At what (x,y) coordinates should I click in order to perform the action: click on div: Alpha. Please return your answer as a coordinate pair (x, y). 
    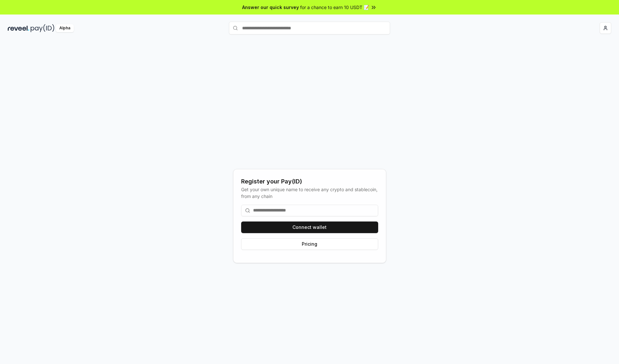
    Looking at the image, I should click on (65, 28).